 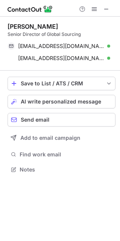 What do you see at coordinates (50, 138) in the screenshot?
I see `span: Add to email campaign` at bounding box center [50, 138].